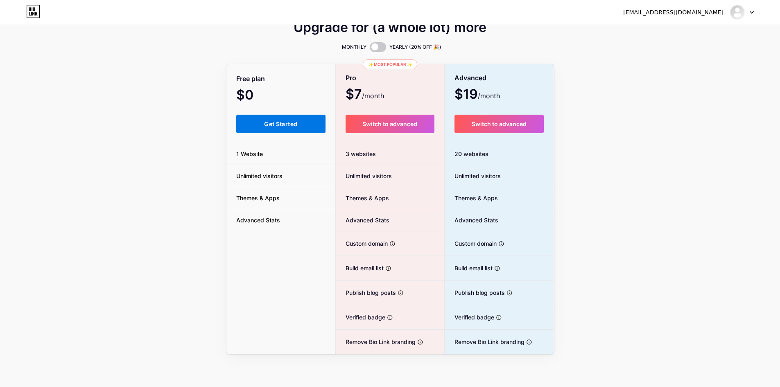 The image size is (780, 387). I want to click on div: ✨ Most popular ✨, so click(390, 64).